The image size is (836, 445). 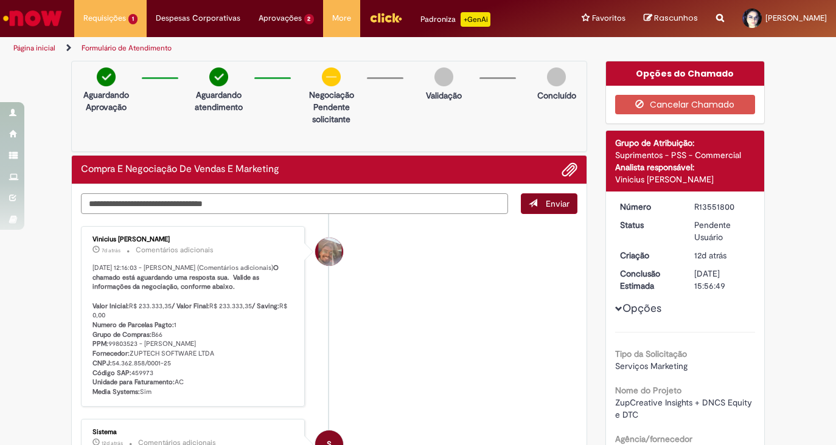 I want to click on dt: Criação, so click(x=648, y=255).